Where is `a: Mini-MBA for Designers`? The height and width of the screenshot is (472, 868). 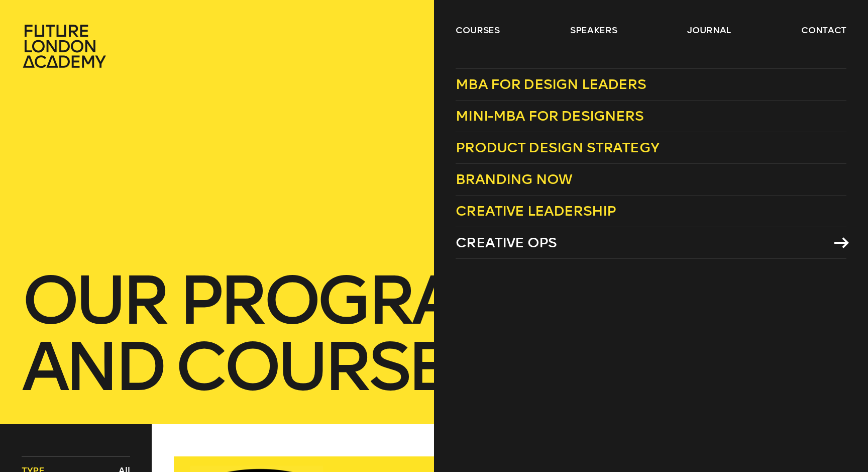 a: Mini-MBA for Designers is located at coordinates (651, 116).